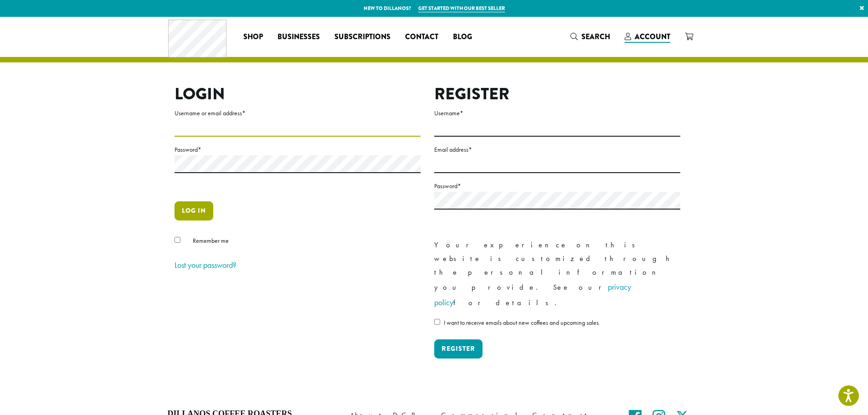 Image resolution: width=868 pixels, height=415 pixels. What do you see at coordinates (533, 294) in the screenshot?
I see `a: privacy policy` at bounding box center [533, 294].